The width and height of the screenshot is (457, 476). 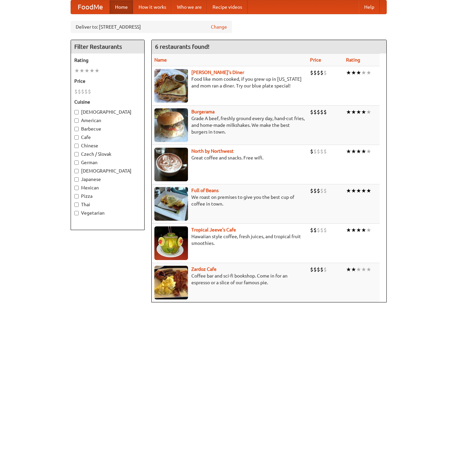 I want to click on a: How it works, so click(x=153, y=7).